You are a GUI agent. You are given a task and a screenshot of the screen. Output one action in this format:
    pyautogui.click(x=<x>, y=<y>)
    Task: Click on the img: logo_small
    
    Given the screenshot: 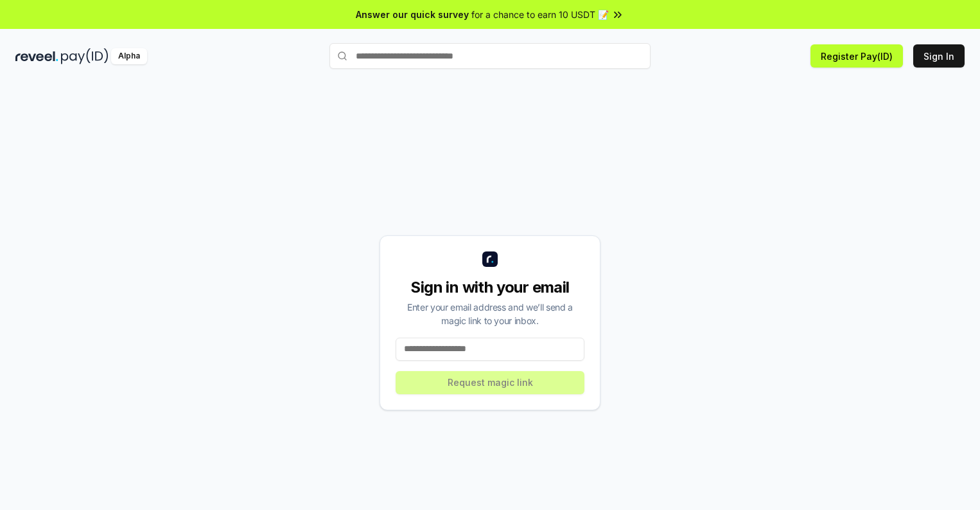 What is the action you would take?
    pyautogui.click(x=490, y=259)
    